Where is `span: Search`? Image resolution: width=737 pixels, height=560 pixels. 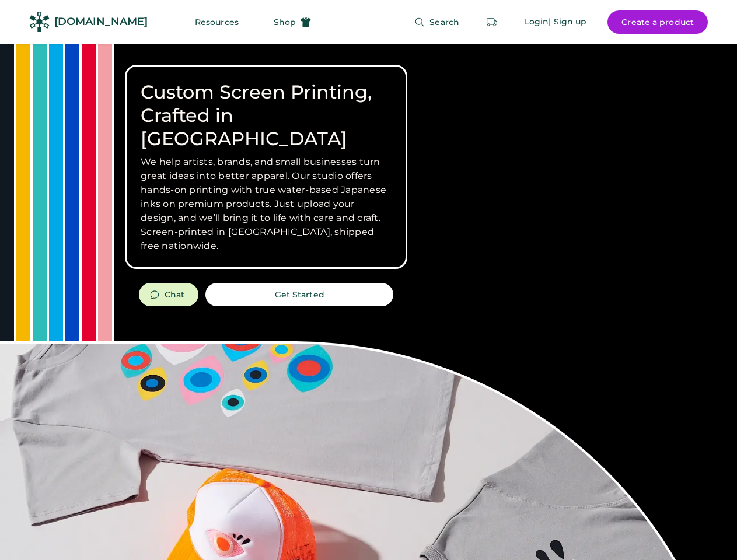 span: Search is located at coordinates (444, 22).